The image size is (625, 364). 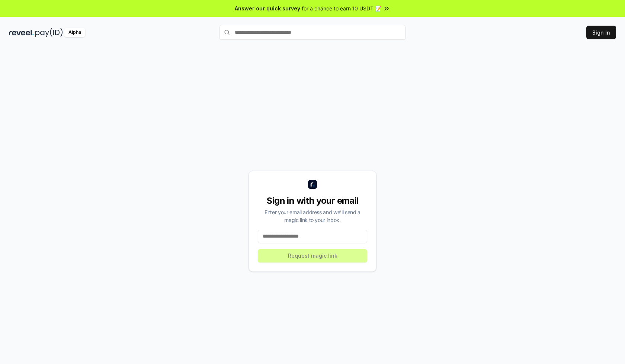 What do you see at coordinates (601, 32) in the screenshot?
I see `button: Sign In` at bounding box center [601, 32].